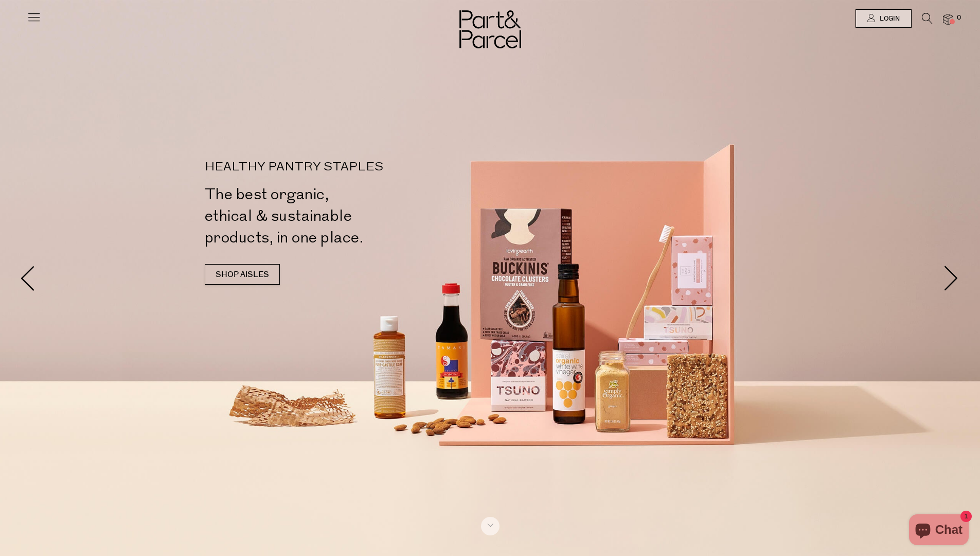 This screenshot has height=556, width=980. Describe the element at coordinates (349, 216) in the screenshot. I see `h2: The best organic, ethical & sustainable products, in one place.` at that location.